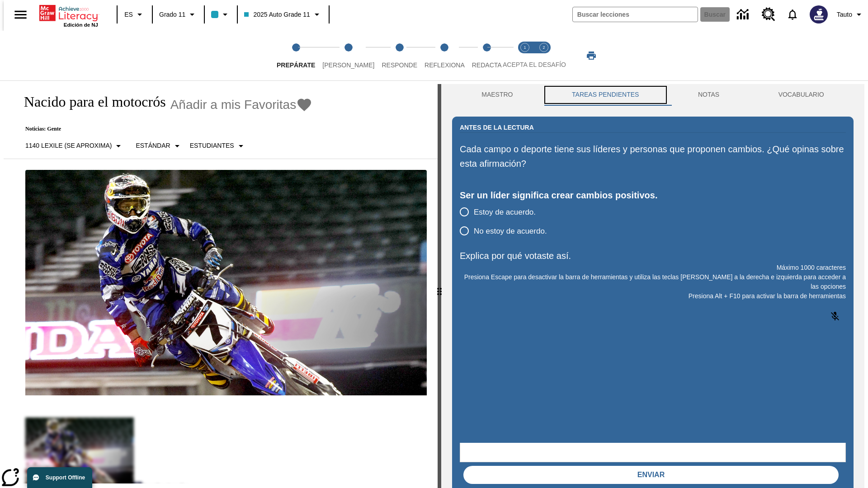  What do you see at coordinates (172, 14) in the screenshot?
I see `span: Grado 11` at bounding box center [172, 14].